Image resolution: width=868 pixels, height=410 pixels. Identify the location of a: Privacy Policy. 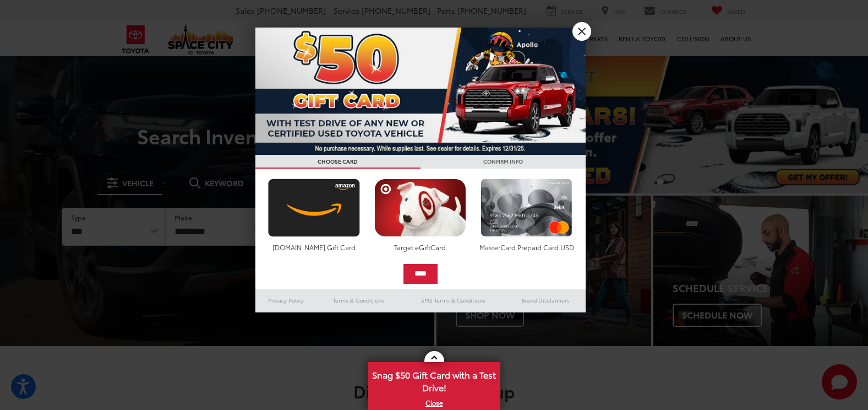
(287, 300).